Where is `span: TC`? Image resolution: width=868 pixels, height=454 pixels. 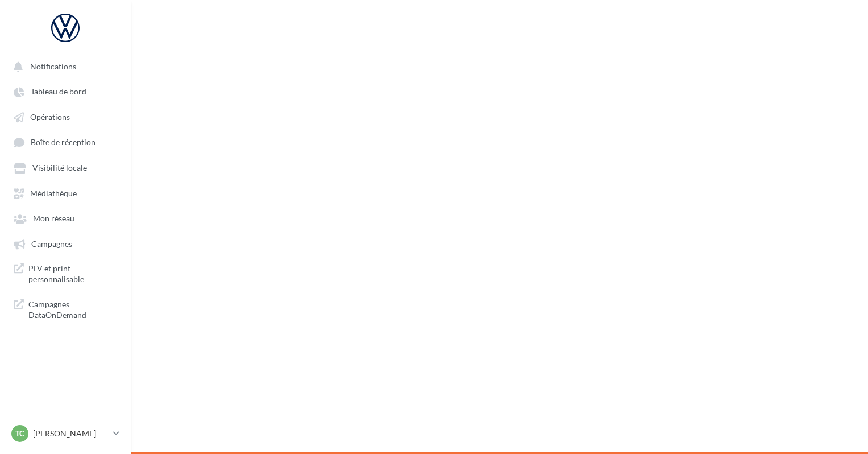 span: TC is located at coordinates (20, 434).